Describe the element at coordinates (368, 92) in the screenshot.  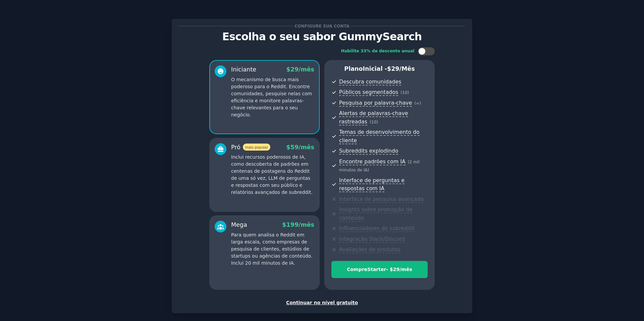
I see `font: Públicos segmentados` at that location.